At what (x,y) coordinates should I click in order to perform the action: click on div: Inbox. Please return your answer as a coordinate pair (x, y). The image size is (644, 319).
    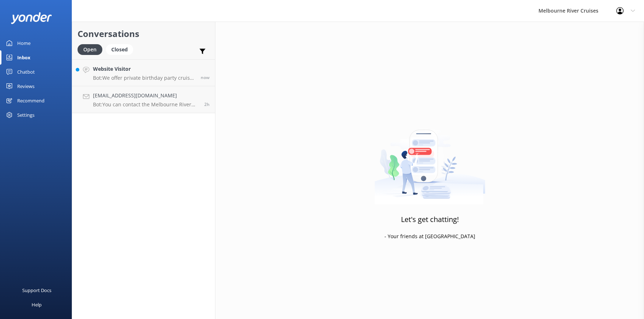
    Looking at the image, I should click on (23, 57).